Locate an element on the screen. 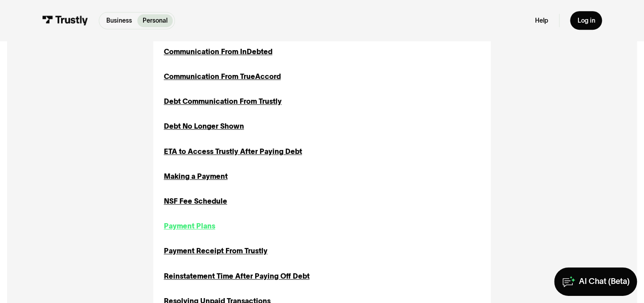 This screenshot has height=303, width=644. div: AI Chat (Beta) is located at coordinates (604, 281).